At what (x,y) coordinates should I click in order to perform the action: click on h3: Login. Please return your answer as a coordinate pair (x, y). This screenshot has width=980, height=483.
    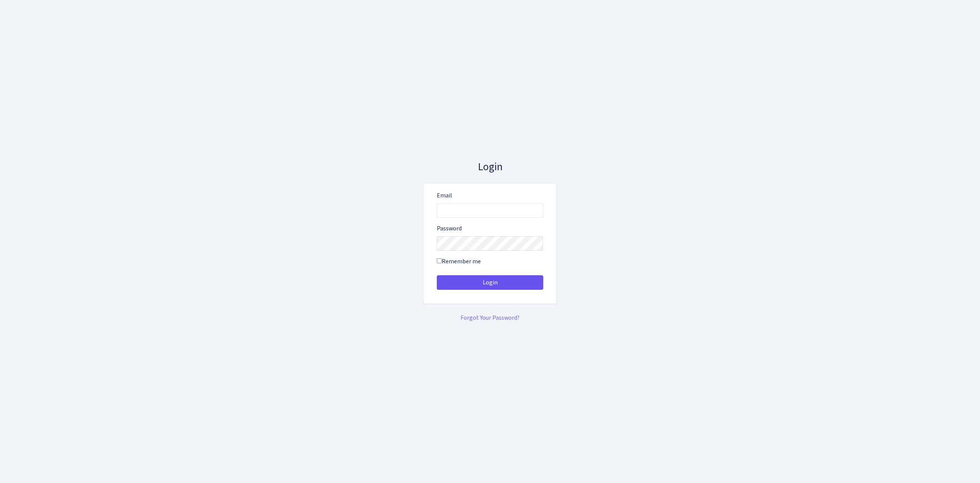
    Looking at the image, I should click on (490, 167).